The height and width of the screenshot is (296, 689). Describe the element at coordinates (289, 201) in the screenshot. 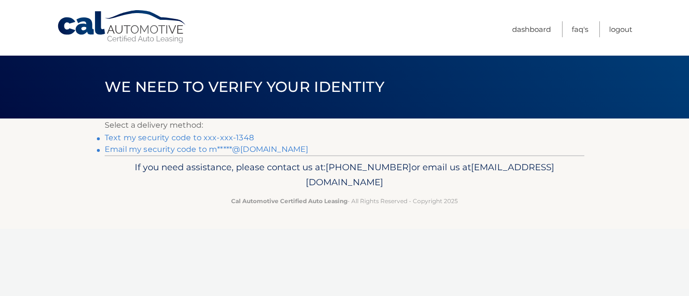

I see `strong: Cal Automotive Certified Auto Leasing` at that location.